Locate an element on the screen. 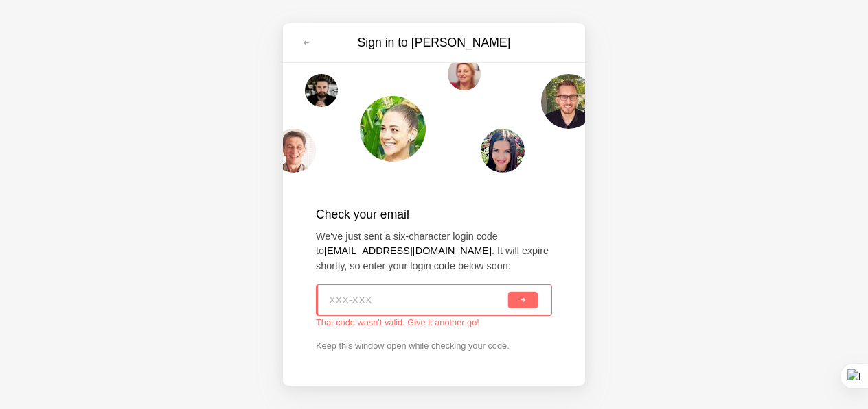 This screenshot has height=409, width=868. input: XXX-XXX is located at coordinates (417, 301).